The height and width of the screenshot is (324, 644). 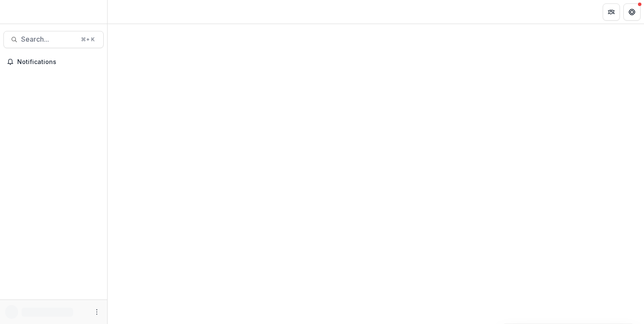 What do you see at coordinates (54, 39) in the screenshot?
I see `button: Search...` at bounding box center [54, 39].